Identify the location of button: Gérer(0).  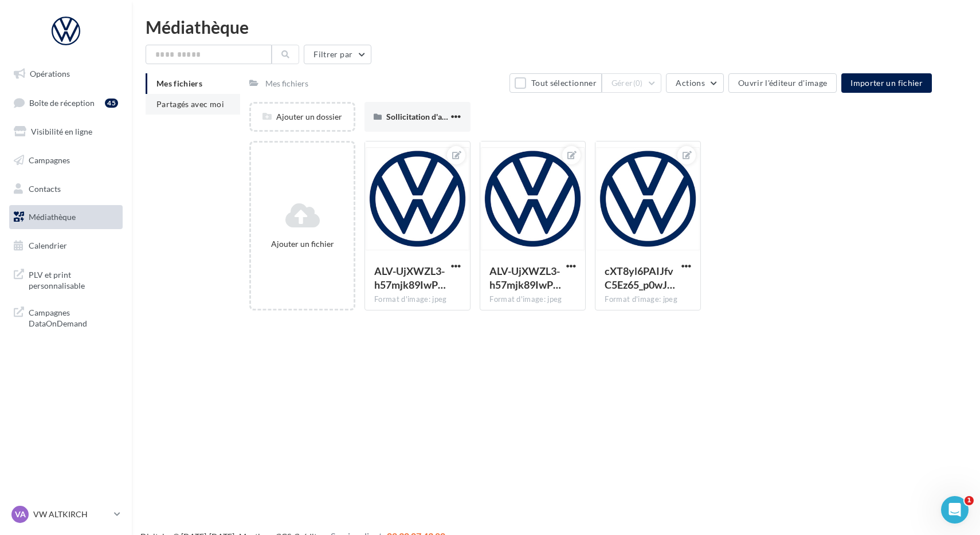
(631, 83).